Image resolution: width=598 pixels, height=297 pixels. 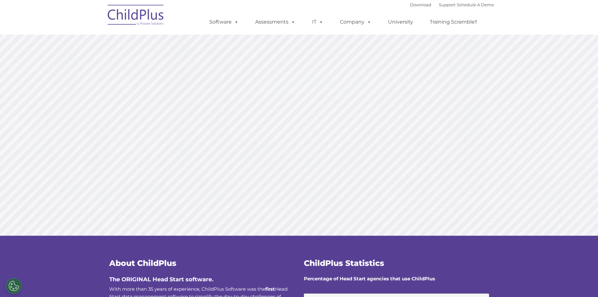 What do you see at coordinates (420, 5) in the screenshot?
I see `a: Download` at bounding box center [420, 5].